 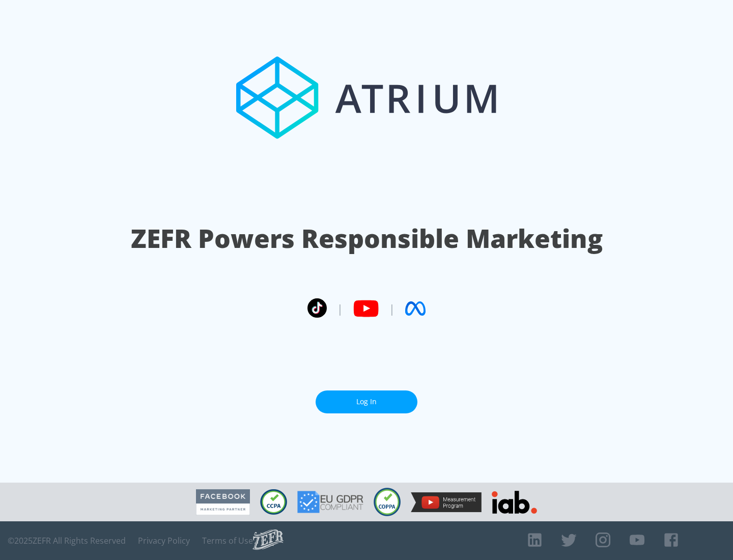 I want to click on a: Privacy Policy, so click(x=164, y=541).